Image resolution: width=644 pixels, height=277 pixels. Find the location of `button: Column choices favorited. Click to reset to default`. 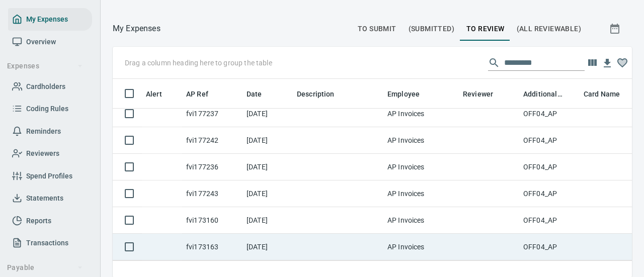

button: Column choices favorited. Click to reset to default is located at coordinates (622, 63).